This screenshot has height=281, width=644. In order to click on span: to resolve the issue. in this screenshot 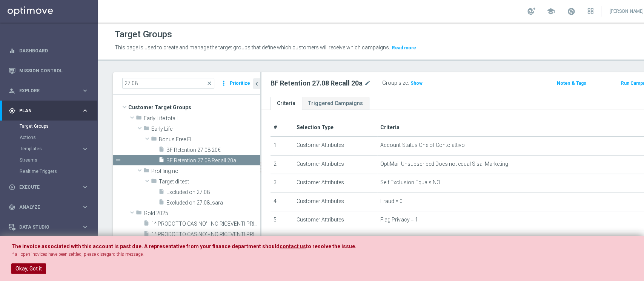, I will do `click(331, 247)`.